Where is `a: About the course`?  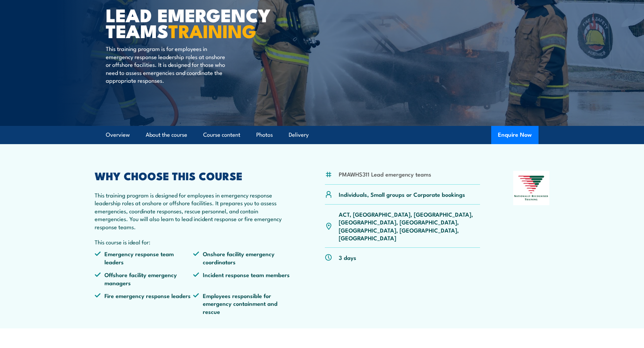 a: About the course is located at coordinates (166, 135).